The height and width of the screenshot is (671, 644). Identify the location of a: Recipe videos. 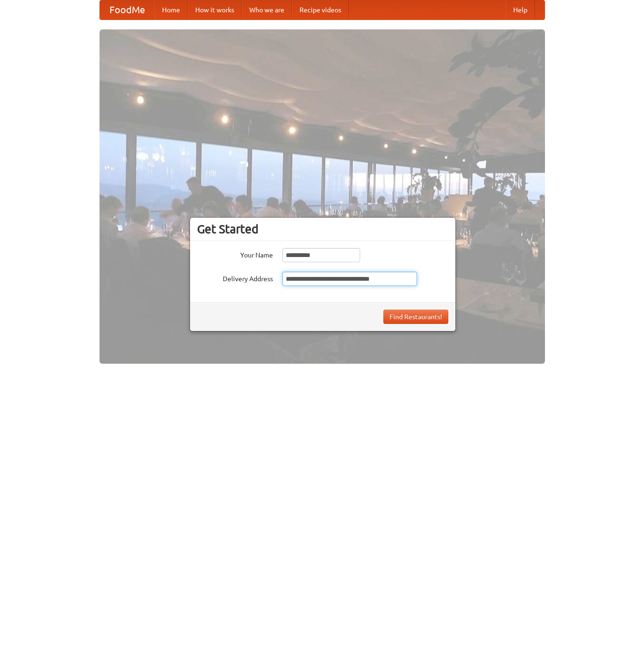
(321, 10).